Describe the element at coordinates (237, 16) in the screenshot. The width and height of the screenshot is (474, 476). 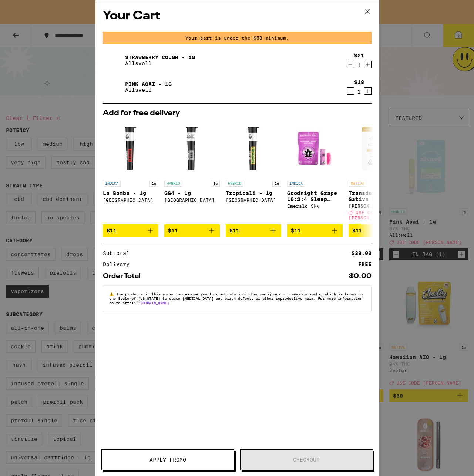
I see `h2: Your Cart` at that location.